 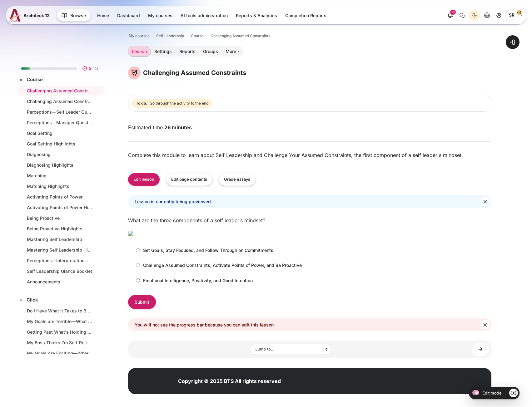 What do you see at coordinates (487, 15) in the screenshot?
I see `button: Languages` at bounding box center [487, 15].